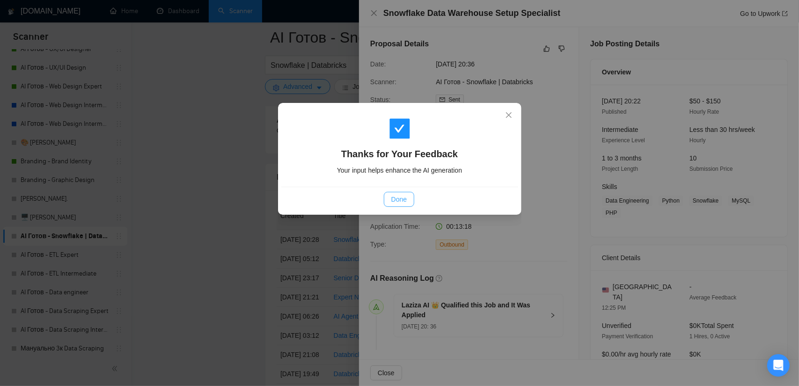 Image resolution: width=799 pixels, height=386 pixels. Describe the element at coordinates (400, 154) in the screenshot. I see `h4: Thanks for Your Feedback` at that location.